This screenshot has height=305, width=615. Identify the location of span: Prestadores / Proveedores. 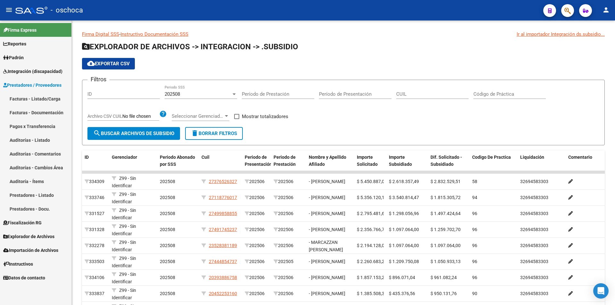
(32, 85).